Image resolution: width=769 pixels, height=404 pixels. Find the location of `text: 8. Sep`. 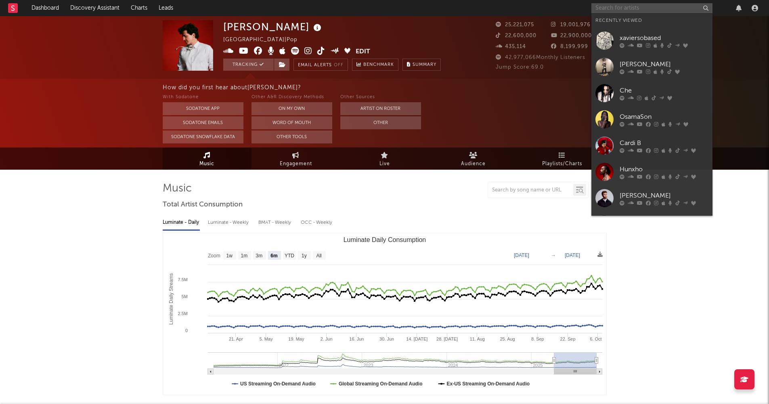

text: 8. Sep is located at coordinates (537, 339).